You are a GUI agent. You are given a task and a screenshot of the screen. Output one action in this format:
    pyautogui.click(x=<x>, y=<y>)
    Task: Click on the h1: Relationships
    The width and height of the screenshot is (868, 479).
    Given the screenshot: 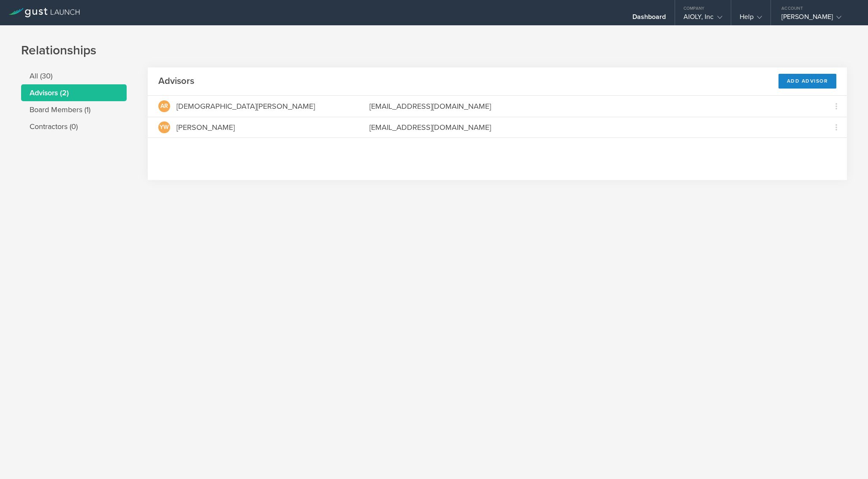 What is the action you would take?
    pyautogui.click(x=434, y=50)
    